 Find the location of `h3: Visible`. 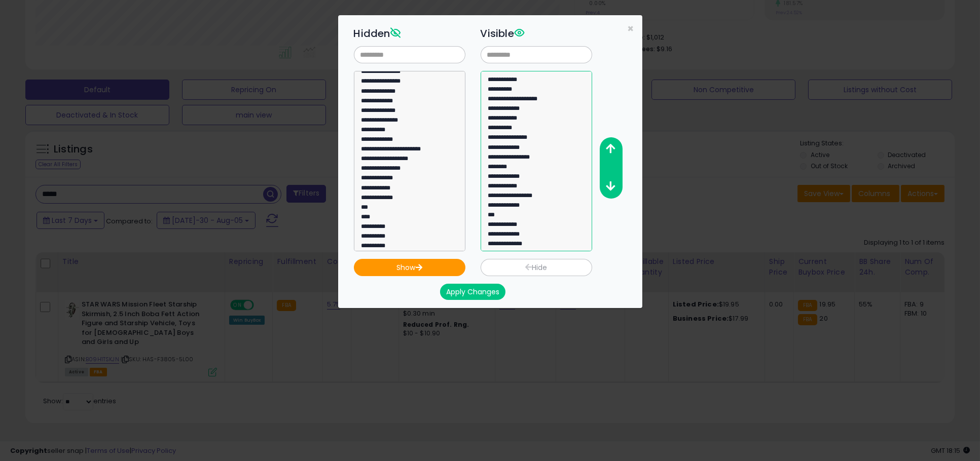

h3: Visible is located at coordinates (536, 34).